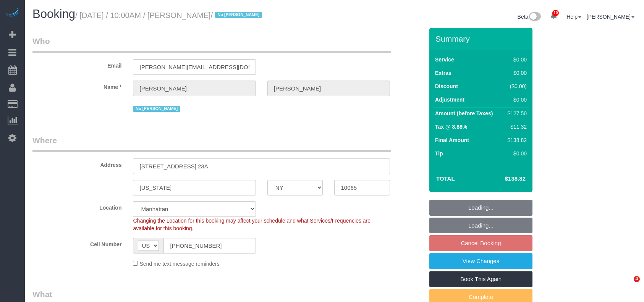  What do you see at coordinates (482, 39) in the screenshot?
I see `h3: Summary` at bounding box center [482, 39].